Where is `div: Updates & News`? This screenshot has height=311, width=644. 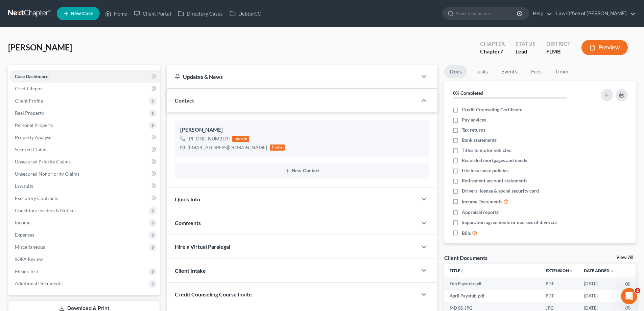 div: Updates & News is located at coordinates (292, 76).